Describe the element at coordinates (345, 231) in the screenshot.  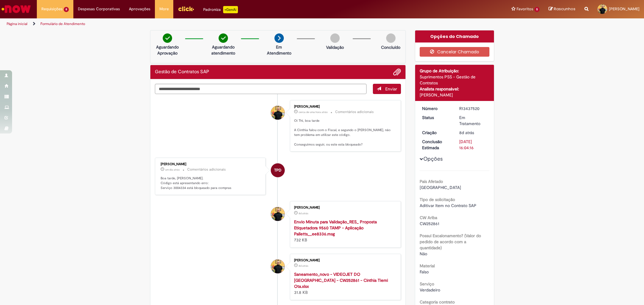
I see `div: 732 KB` at that location.